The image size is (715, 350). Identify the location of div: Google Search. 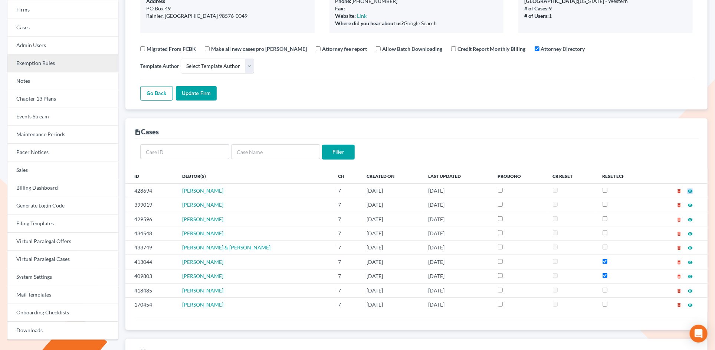
(416, 23).